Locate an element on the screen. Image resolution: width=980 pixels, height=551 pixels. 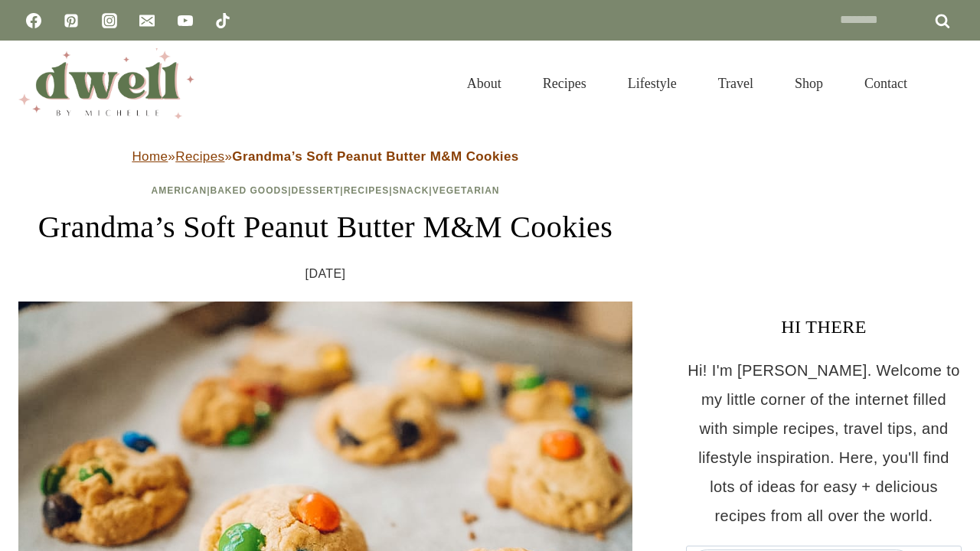
a: Pinterest is located at coordinates (71, 20).